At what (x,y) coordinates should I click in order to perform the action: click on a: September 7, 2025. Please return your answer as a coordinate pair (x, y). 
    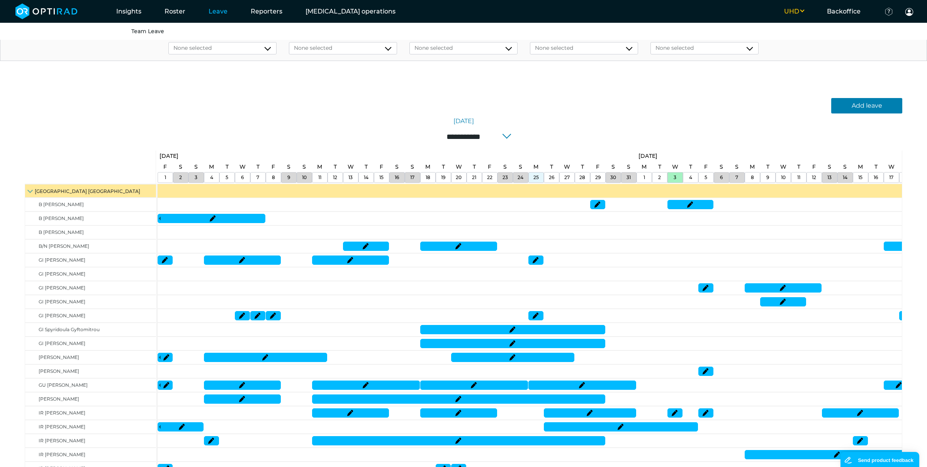
    Looking at the image, I should click on (737, 178).